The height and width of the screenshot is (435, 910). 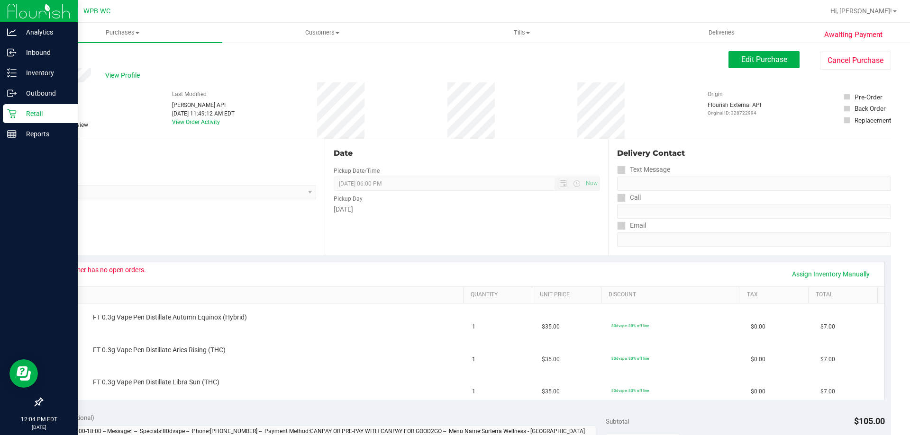 What do you see at coordinates (12, 134) in the screenshot?
I see `inline-svg: Reports` at bounding box center [12, 134].